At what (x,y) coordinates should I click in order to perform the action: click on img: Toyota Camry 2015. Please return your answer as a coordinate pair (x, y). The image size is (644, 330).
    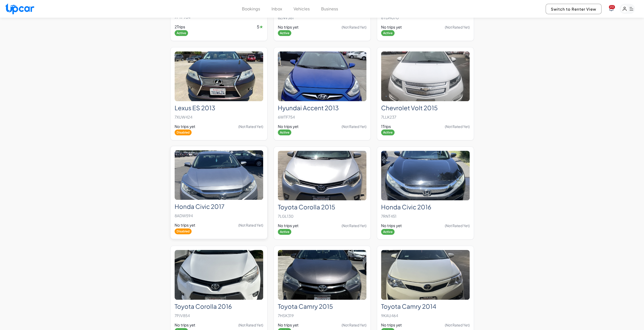
    Looking at the image, I should click on (322, 275).